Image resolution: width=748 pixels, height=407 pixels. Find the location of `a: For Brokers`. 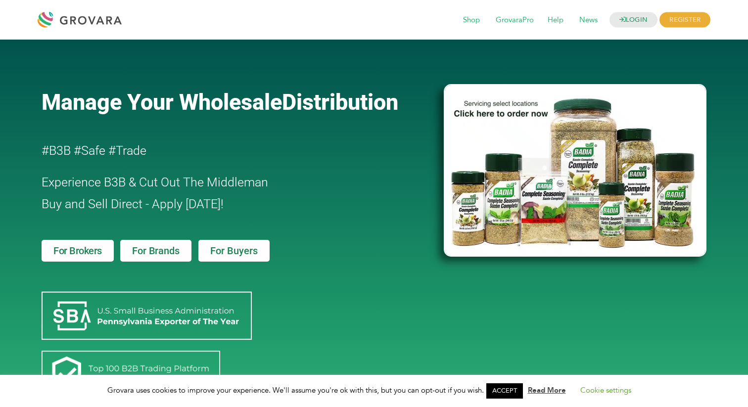

a: For Brokers is located at coordinates (78, 251).